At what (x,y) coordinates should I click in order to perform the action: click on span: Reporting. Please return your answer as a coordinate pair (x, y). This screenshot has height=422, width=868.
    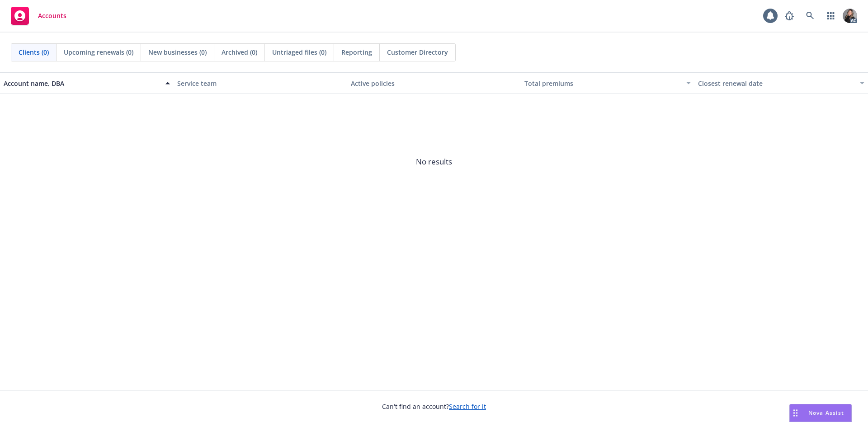
    Looking at the image, I should click on (356, 52).